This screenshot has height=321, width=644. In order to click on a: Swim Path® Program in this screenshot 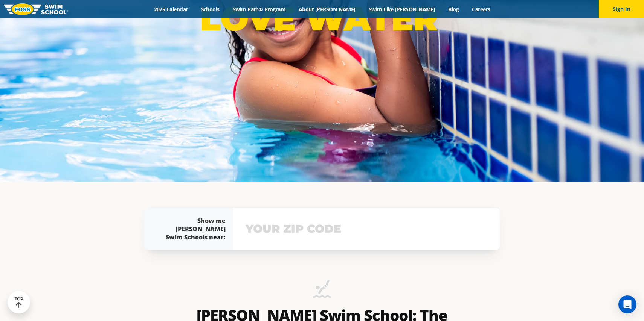, I will do `click(259, 9)`.